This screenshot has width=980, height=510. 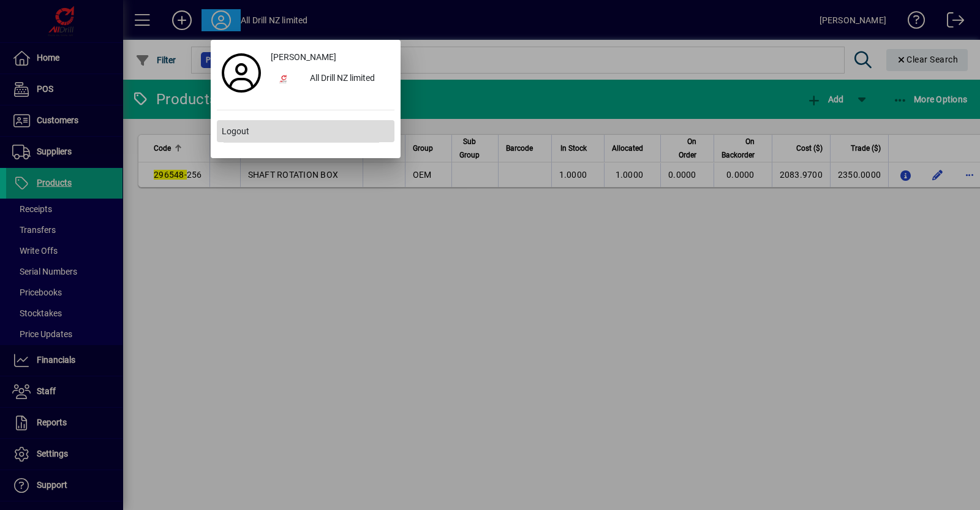 What do you see at coordinates (236, 131) in the screenshot?
I see `span: Logout` at bounding box center [236, 131].